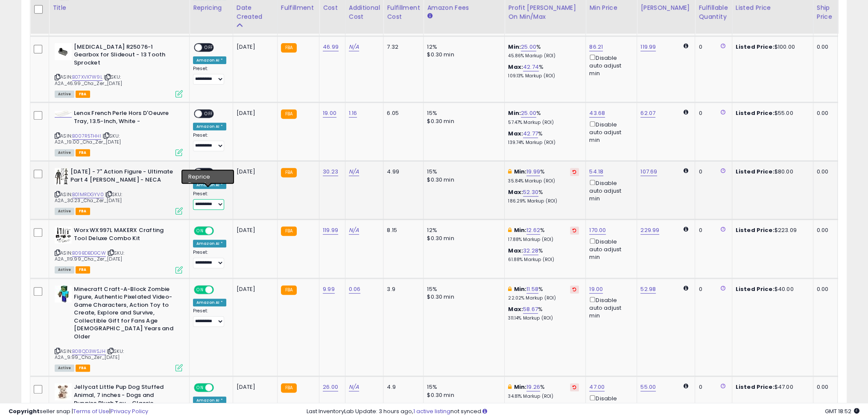 The width and height of the screenshot is (868, 420). What do you see at coordinates (330, 172) in the screenshot?
I see `a: 30.23` at bounding box center [330, 172].